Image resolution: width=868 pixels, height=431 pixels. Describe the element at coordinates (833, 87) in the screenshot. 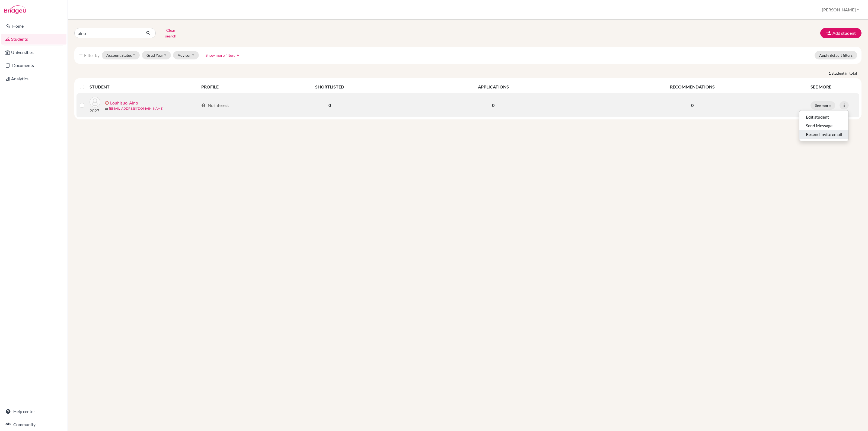

I see `th: SEE MORE` at that location.